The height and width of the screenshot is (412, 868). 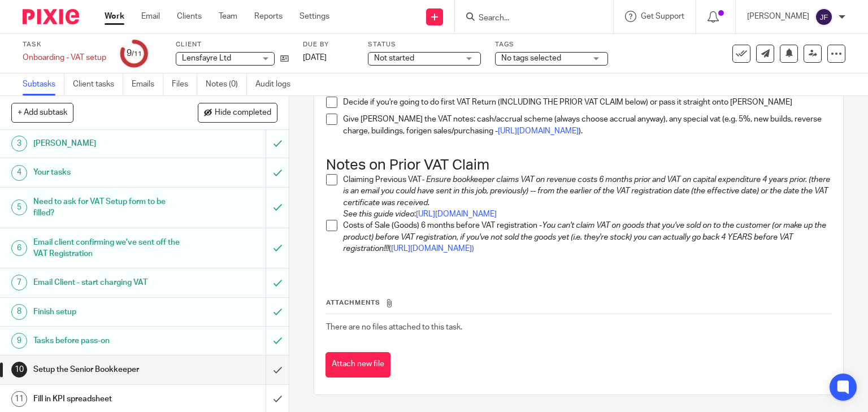 I want to click on em: You can't claim VAT on goods that you've sold on to the customer (or make up the product) before ..., so click(x=585, y=237).